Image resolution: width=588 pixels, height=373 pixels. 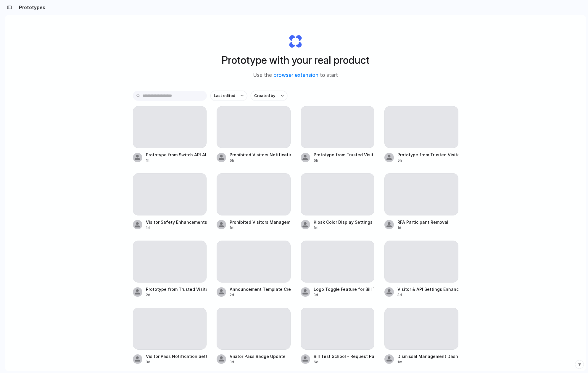 What do you see at coordinates (269, 95) in the screenshot?
I see `button: Created by` at bounding box center [269, 95].